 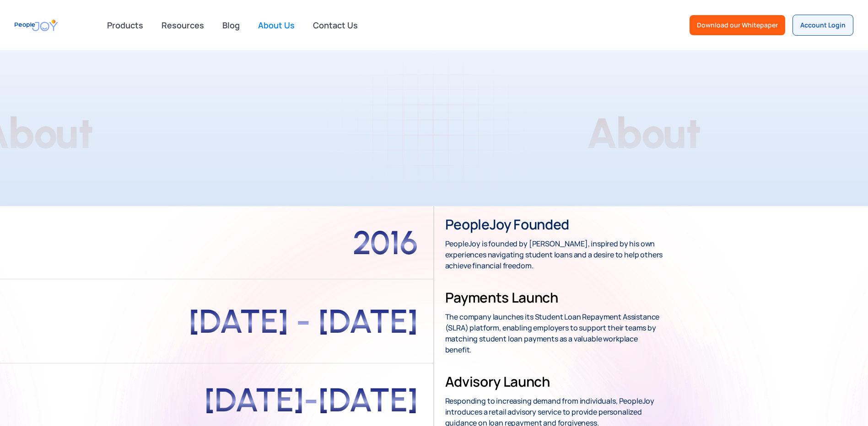 What do you see at coordinates (231, 25) in the screenshot?
I see `a: Blog` at bounding box center [231, 25].